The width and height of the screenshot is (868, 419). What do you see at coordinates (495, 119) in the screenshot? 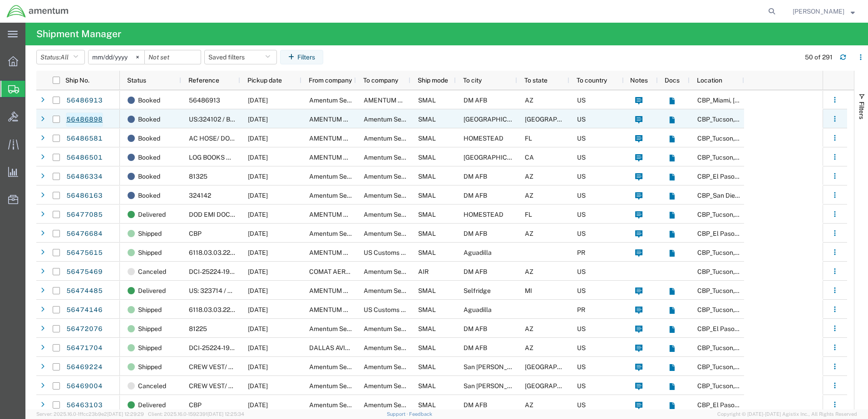
I see `span: El Paso` at bounding box center [495, 119].